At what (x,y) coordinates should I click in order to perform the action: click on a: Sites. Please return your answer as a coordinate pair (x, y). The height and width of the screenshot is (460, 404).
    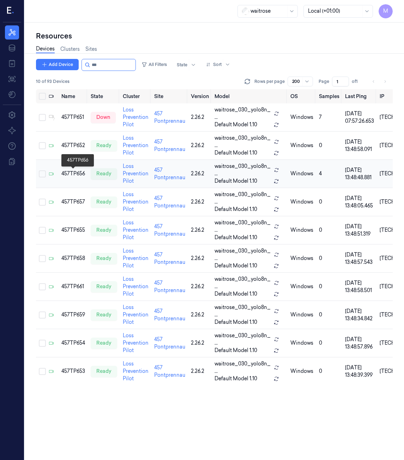
    Looking at the image, I should click on (91, 49).